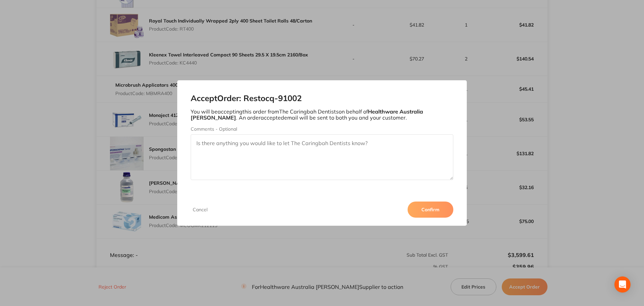  Describe the element at coordinates (322, 129) in the screenshot. I see `label: Comments - Optional` at that location.